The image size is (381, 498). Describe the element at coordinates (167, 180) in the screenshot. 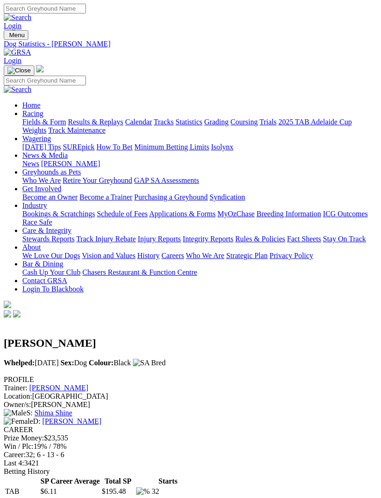

I see `a: GAP SA Assessments` at that location.